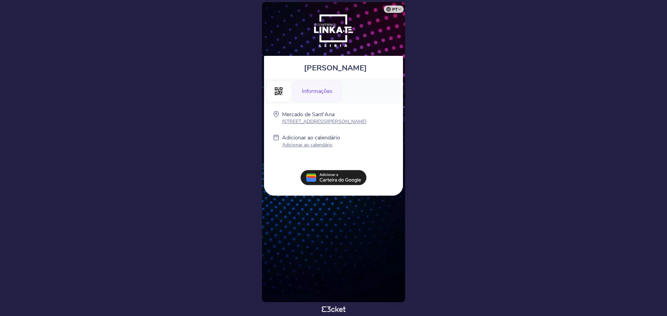  I want to click on img: pt_add_to_google_wallet.13e59062.svg, so click(333, 178).